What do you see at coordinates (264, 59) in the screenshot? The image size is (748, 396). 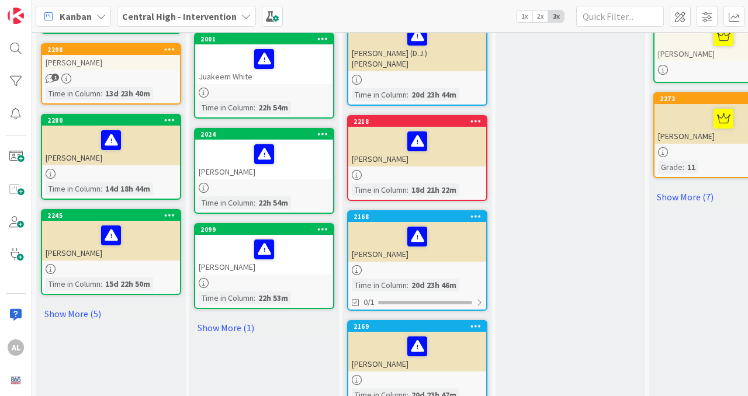 I see `div: 2001Juakeem White` at bounding box center [264, 59].